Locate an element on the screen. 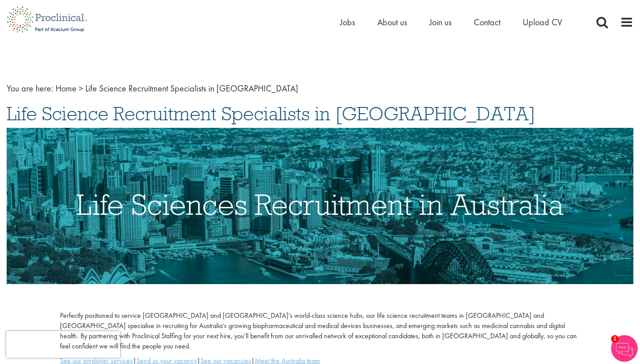  span: Jobs is located at coordinates (347, 22).